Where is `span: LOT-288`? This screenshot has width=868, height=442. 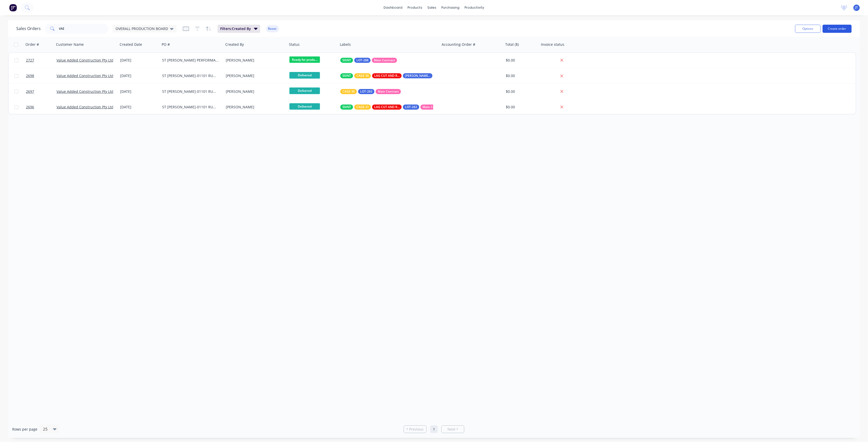 span: LOT-288 is located at coordinates (363, 60).